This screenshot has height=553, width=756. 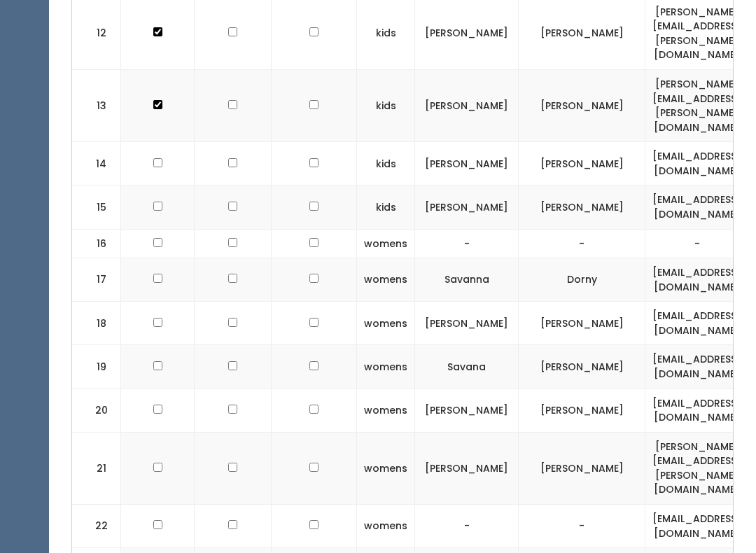 I want to click on td: 20, so click(x=96, y=411).